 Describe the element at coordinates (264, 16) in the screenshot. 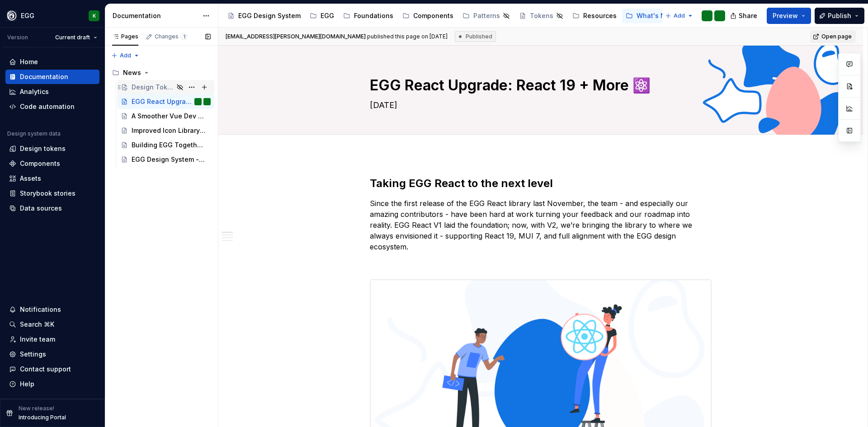

I see `a: EGG Design System` at that location.